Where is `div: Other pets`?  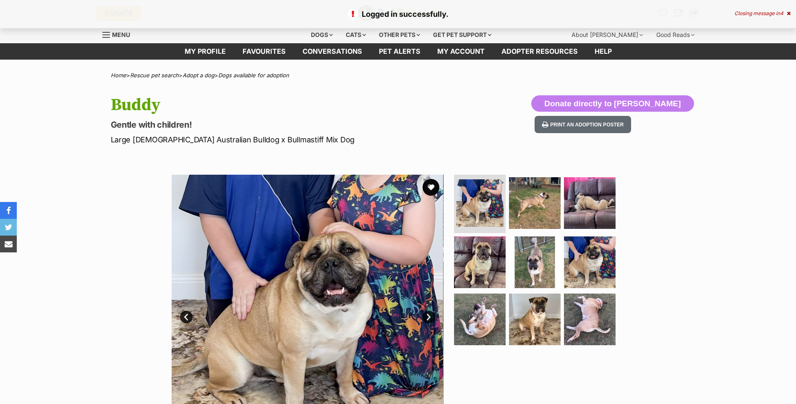 div: Other pets is located at coordinates (400, 35).